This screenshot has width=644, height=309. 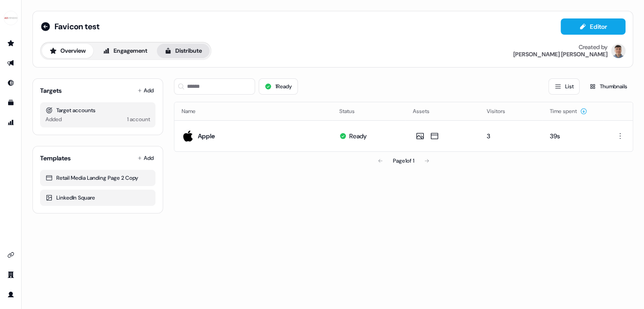 I want to click on img: Denis, so click(x=619, y=51).